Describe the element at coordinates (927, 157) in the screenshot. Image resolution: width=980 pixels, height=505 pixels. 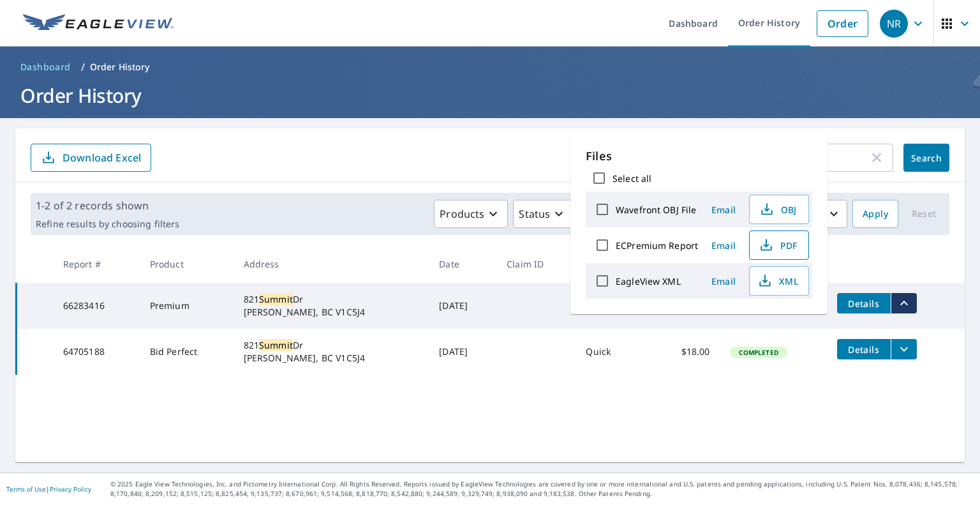
I see `button: Search` at that location.